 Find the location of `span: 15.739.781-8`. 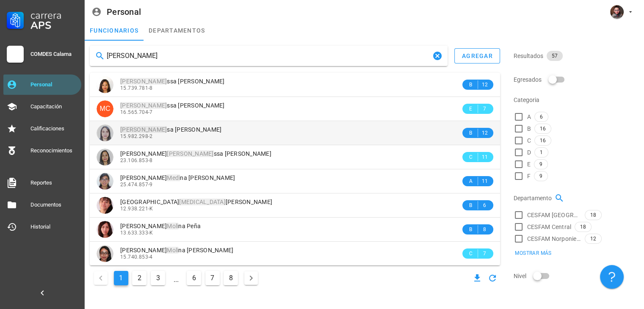

span: 15.739.781-8 is located at coordinates (136, 88).